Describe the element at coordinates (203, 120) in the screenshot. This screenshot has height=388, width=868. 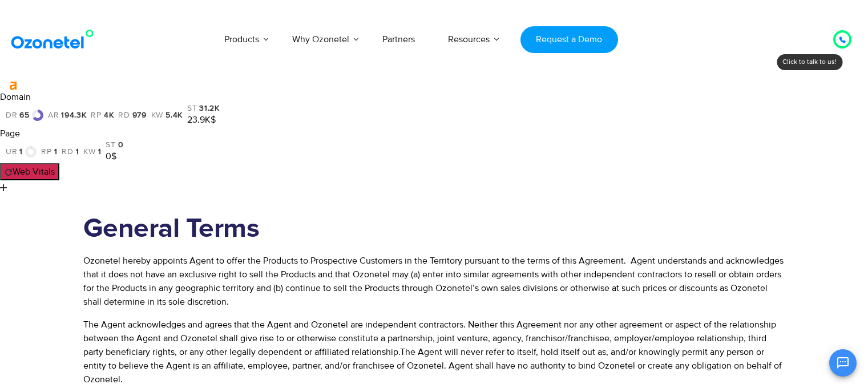
I see `div: 23.9K$` at that location.